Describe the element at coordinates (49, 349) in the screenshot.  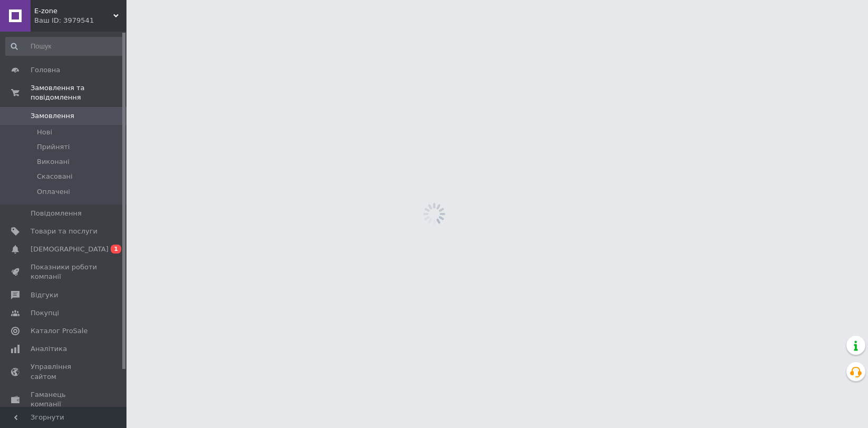
I see `span: Аналітика` at that location.